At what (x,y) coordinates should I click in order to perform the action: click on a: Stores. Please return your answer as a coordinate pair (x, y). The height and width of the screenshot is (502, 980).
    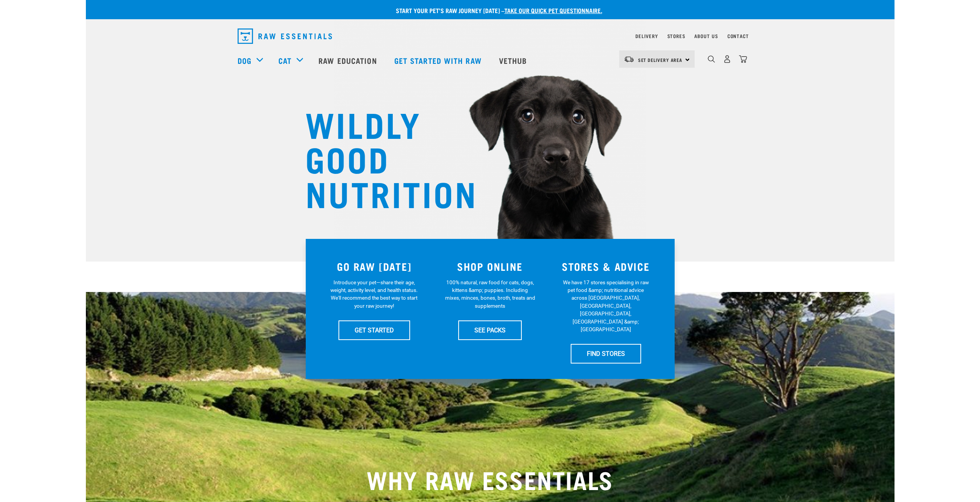
    Looking at the image, I should click on (676, 36).